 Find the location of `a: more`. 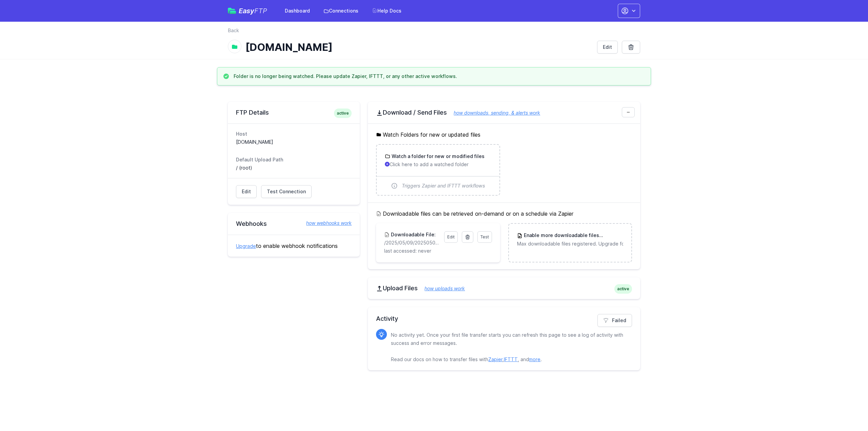

a: more is located at coordinates (535, 359).